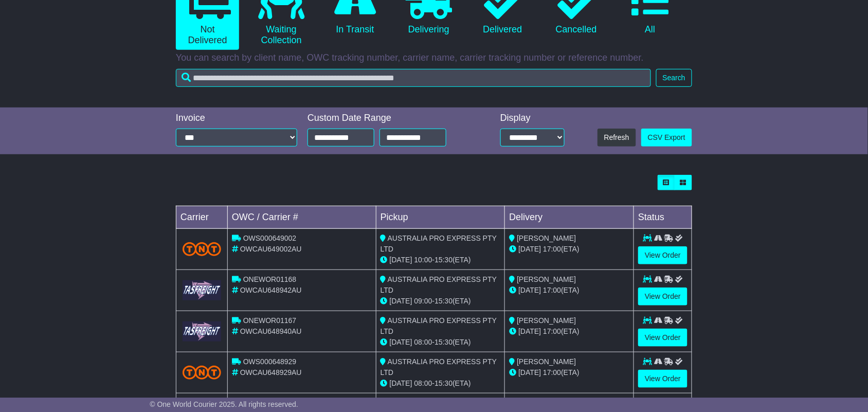 The image size is (868, 412). What do you see at coordinates (271, 331) in the screenshot?
I see `span: OWCAU648940AU` at bounding box center [271, 331].